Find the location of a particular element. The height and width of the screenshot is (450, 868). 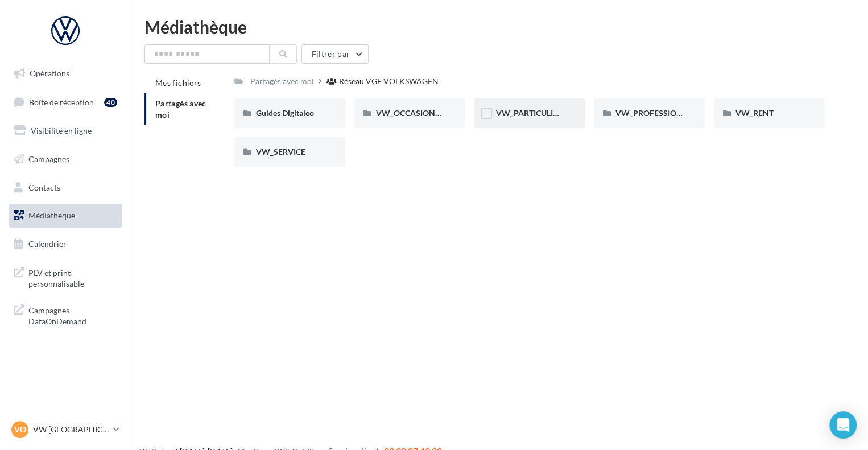

div: Médiathèque is located at coordinates (499, 27).